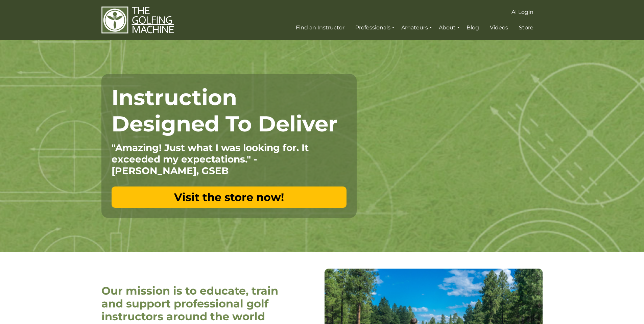 This screenshot has height=324, width=644. I want to click on span: Videos, so click(499, 28).